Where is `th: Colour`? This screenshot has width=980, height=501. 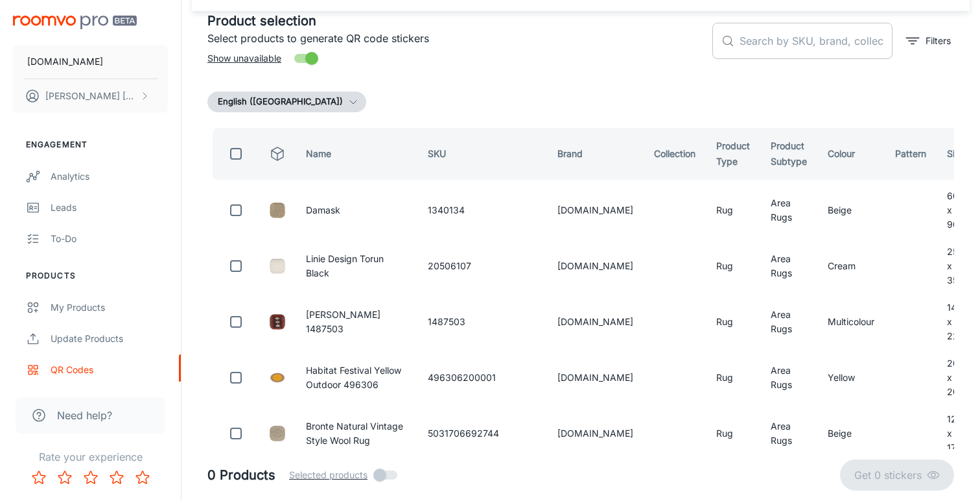 th: Colour is located at coordinates (851, 154).